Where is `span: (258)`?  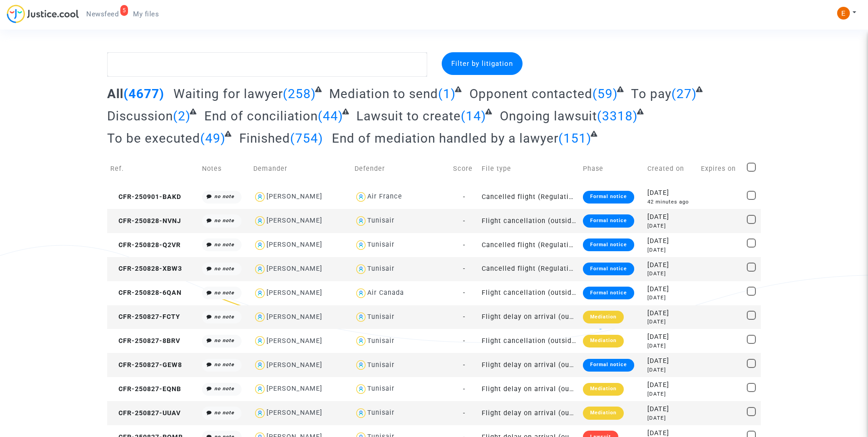
span: (258) is located at coordinates (299, 93).